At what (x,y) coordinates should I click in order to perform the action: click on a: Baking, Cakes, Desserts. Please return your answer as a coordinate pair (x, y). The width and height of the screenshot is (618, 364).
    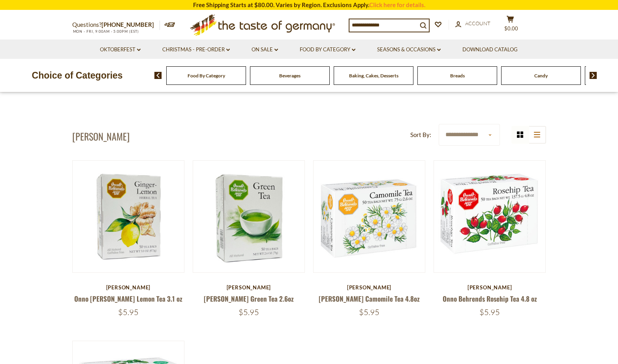
    Looking at the image, I should click on (374, 75).